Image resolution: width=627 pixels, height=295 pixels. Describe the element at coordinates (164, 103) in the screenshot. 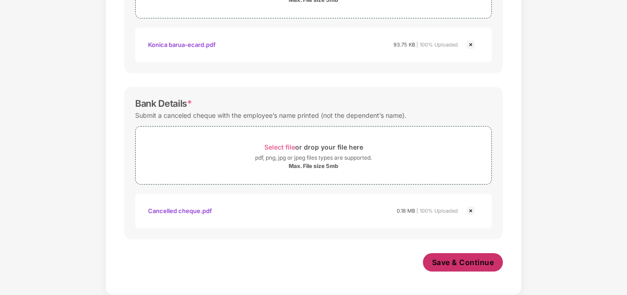

I see `div: Bank Details` at that location.